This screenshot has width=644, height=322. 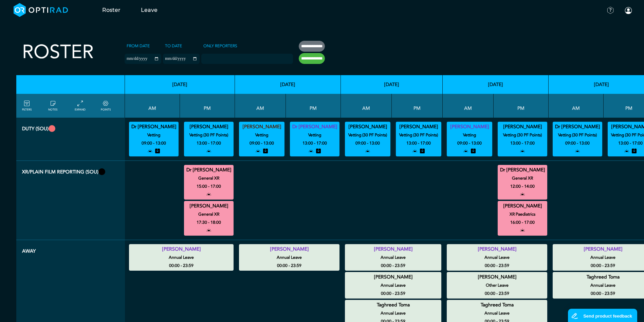 What do you see at coordinates (497, 285) in the screenshot?
I see `div: Other Leave 00:00 - 23:59` at bounding box center [497, 285].